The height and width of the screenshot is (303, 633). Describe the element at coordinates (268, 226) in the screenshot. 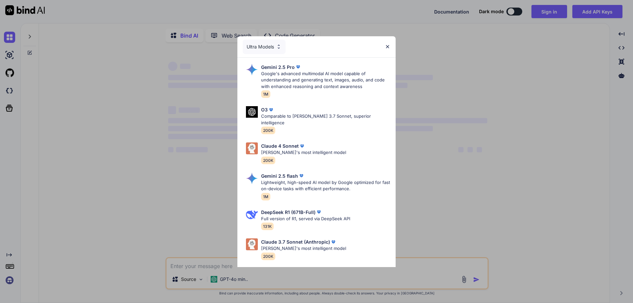

I see `span: 131K` at that location.